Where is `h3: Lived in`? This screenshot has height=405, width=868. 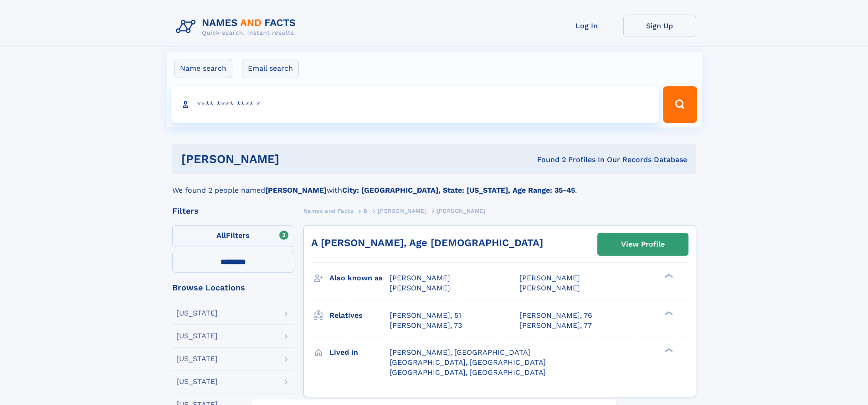
h3: Lived in is located at coordinates (360, 352).